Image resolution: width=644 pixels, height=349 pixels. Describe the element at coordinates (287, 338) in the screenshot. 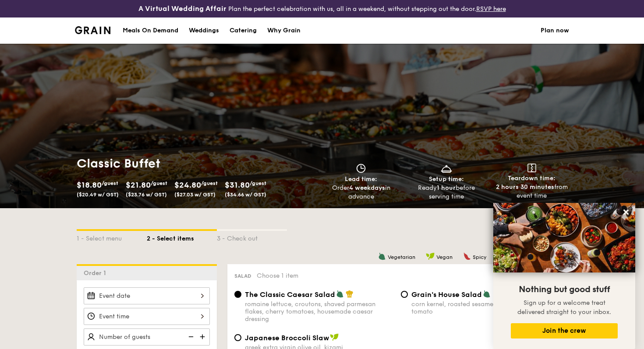

I see `span: Japanese Broccoli Slaw` at that location.